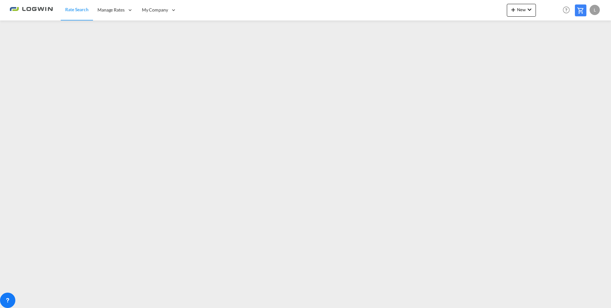 This screenshot has height=308, width=611. Describe the element at coordinates (568, 10) in the screenshot. I see `div: Help` at that location.